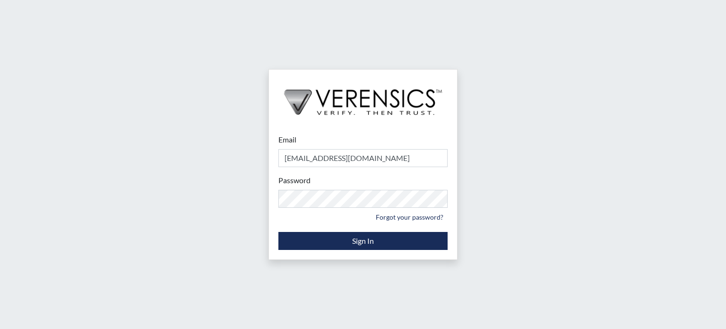 The width and height of the screenshot is (726, 329). What do you see at coordinates (288, 140) in the screenshot?
I see `label: Email` at bounding box center [288, 140].